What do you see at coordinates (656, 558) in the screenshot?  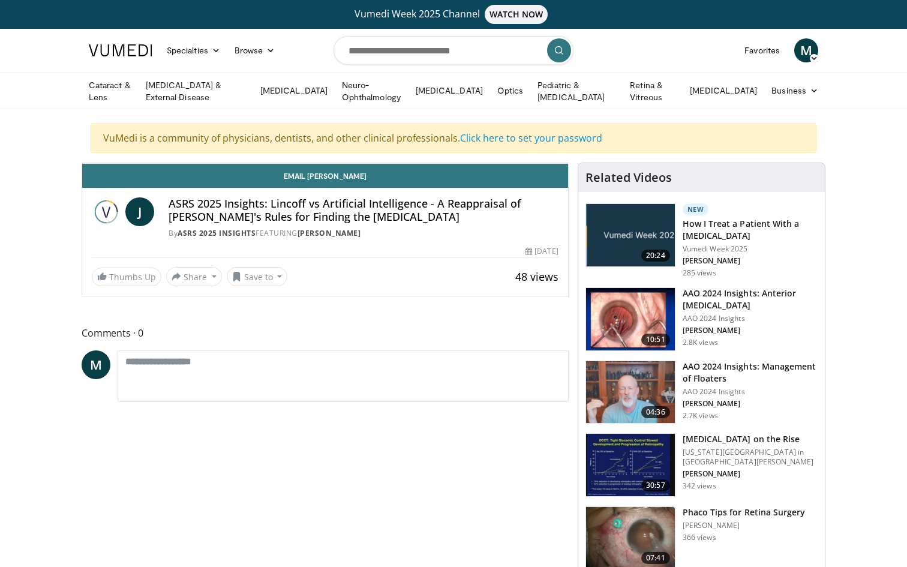 I see `span: 07:41` at bounding box center [656, 558].